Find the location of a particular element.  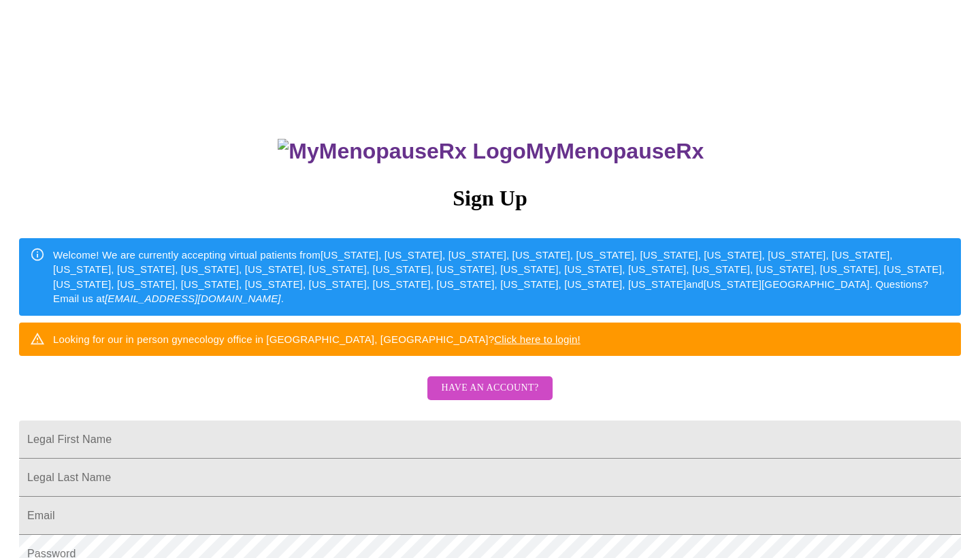

img: MyMenopauseRx Logo is located at coordinates (402, 151).